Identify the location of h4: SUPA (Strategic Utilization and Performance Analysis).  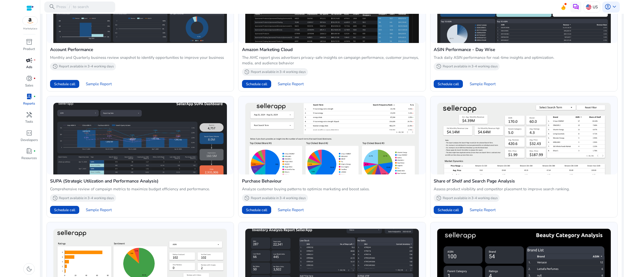
(140, 181).